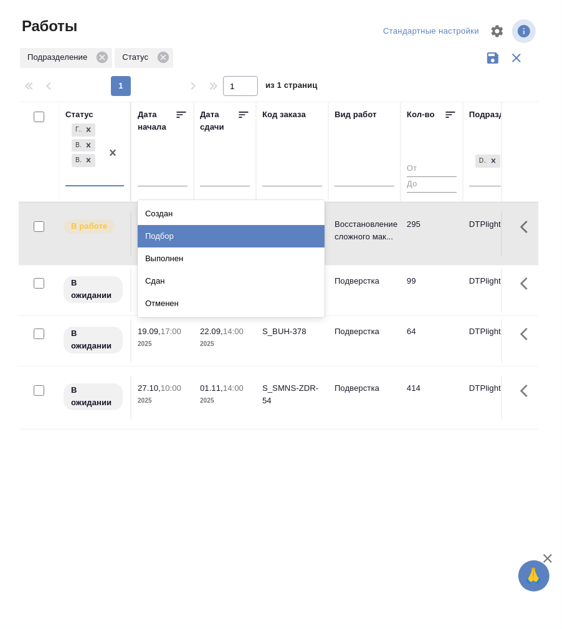 This screenshot has height=629, width=562. What do you see at coordinates (525, 31) in the screenshot?
I see `span: Посмотреть информацию` at bounding box center [525, 31].